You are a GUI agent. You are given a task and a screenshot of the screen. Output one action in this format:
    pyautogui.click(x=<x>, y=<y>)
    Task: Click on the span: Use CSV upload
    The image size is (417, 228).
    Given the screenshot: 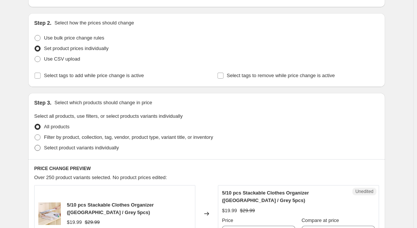 What is the action you would take?
    pyautogui.click(x=62, y=59)
    